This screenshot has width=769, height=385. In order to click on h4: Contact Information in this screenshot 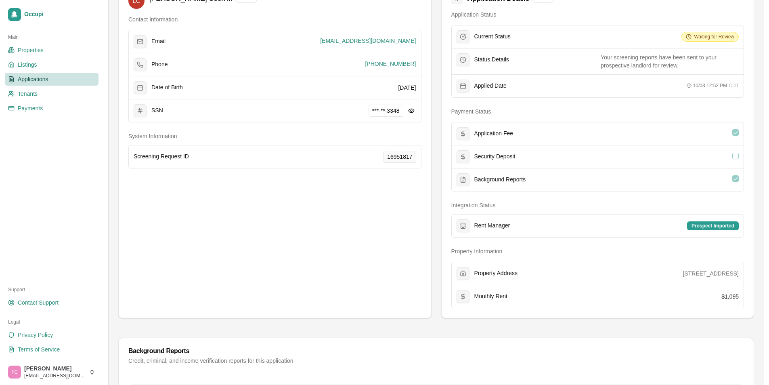, I will do `click(275, 19)`.